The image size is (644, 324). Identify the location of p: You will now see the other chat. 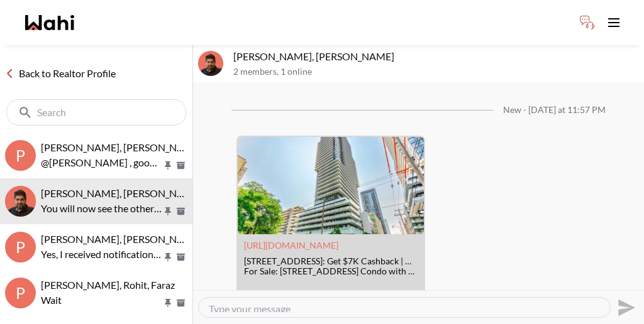
(101, 208).